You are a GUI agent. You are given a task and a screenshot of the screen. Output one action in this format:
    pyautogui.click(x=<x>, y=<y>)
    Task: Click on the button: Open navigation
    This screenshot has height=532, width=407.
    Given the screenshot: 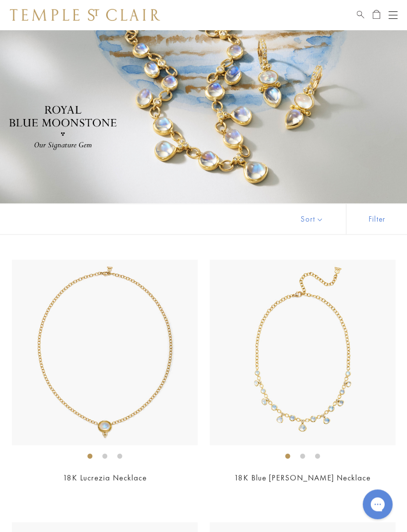 What is the action you would take?
    pyautogui.click(x=392, y=15)
    